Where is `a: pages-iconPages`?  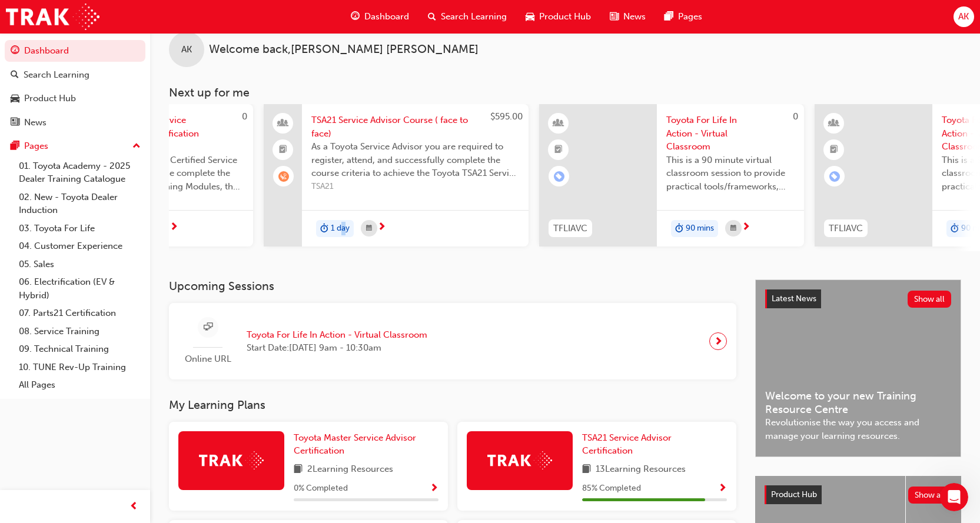
a: pages-iconPages is located at coordinates (683, 16).